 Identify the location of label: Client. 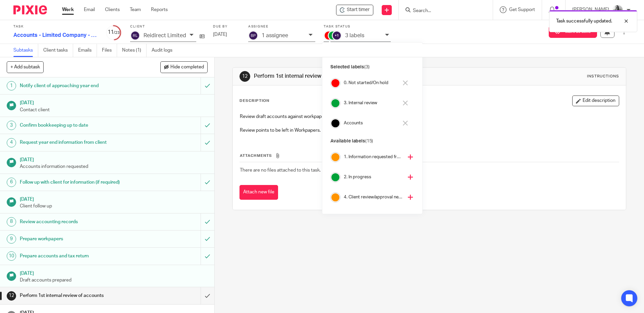
(168, 26).